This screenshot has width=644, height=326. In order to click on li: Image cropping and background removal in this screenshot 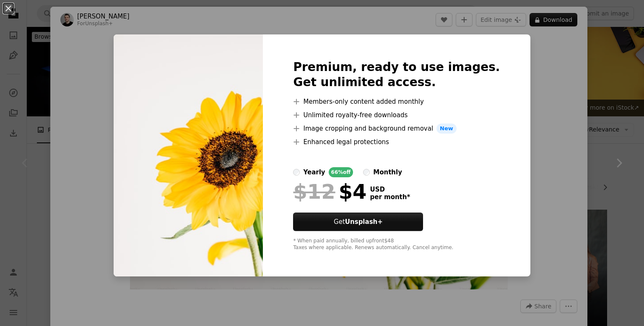, I will do `click(396, 128)`.